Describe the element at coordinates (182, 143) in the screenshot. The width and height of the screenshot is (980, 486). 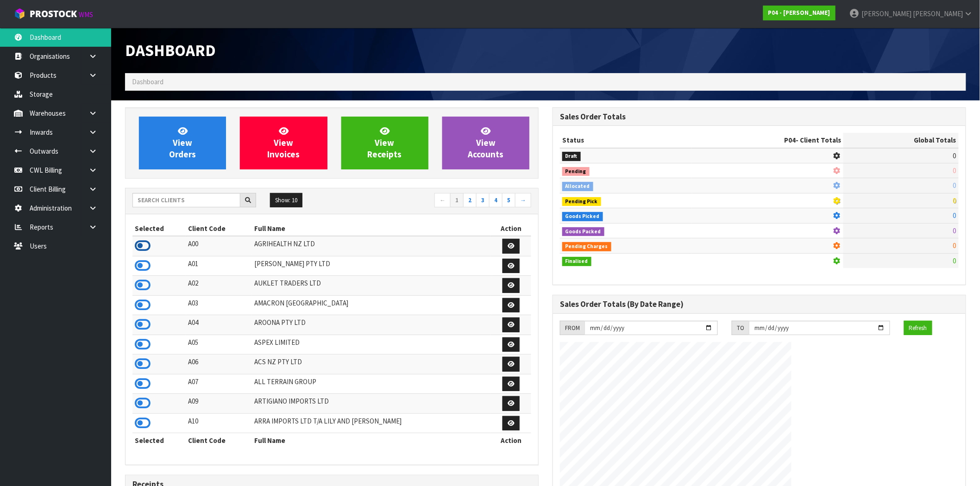
I see `a: ViewOrders` at that location.